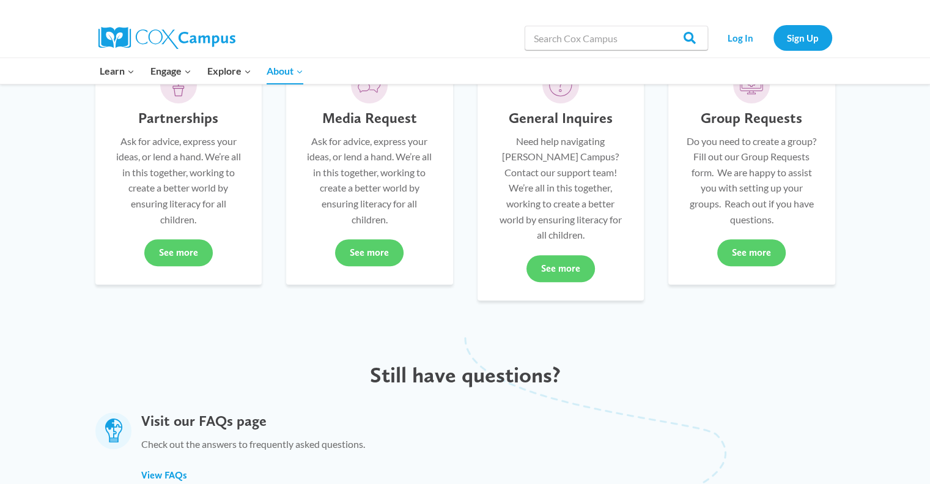 The width and height of the screenshot is (930, 484). I want to click on nav: Primary Navigation, so click(202, 71).